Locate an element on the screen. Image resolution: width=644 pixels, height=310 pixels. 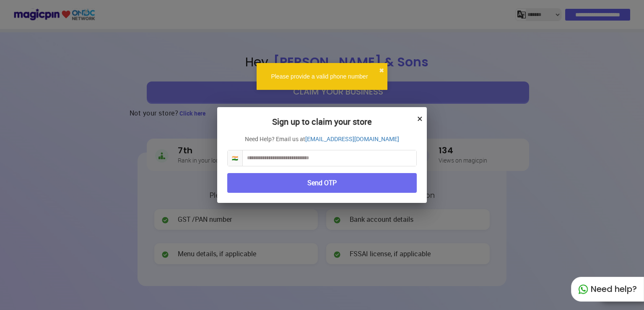
img: whatapp_green.7240e66a.svg is located at coordinates (583, 290).